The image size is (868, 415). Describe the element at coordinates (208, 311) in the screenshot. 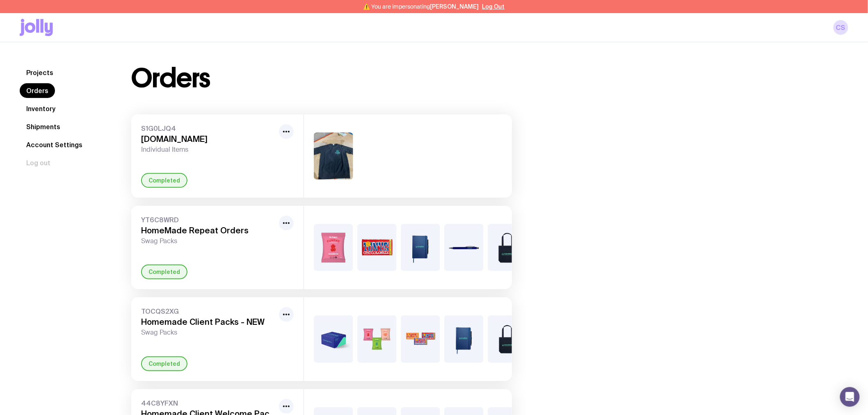

I see `span: TOCQS2XG` at that location.